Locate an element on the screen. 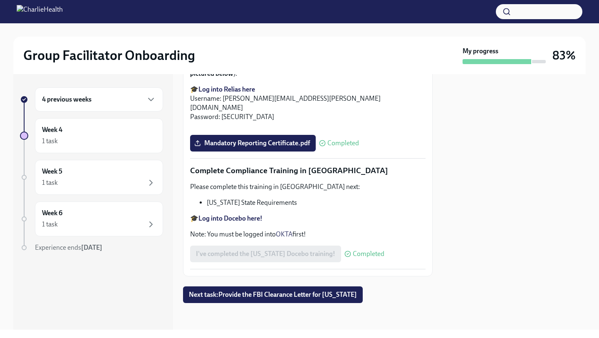 The height and width of the screenshot is (338, 599). h2: Group Facilitator Onboarding is located at coordinates (109, 55).